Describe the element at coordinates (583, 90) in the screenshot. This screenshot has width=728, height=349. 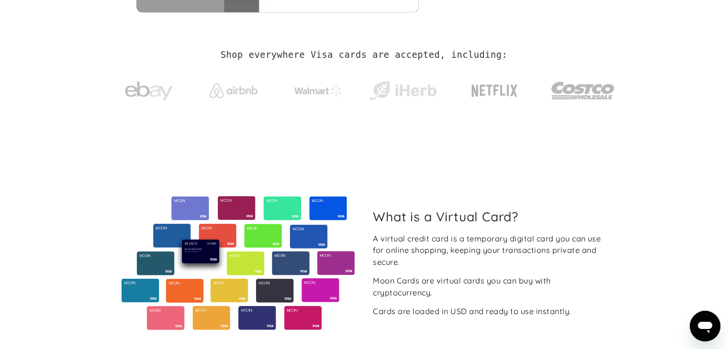
I see `img: Costco` at that location.